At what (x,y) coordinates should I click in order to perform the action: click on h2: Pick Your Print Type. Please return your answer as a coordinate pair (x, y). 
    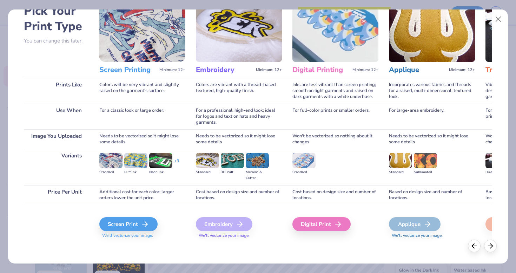
    Looking at the image, I should click on (56, 19).